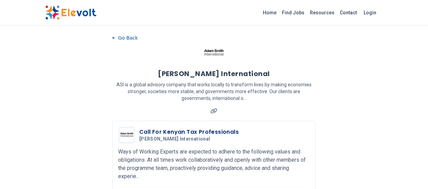 Image resolution: width=428 pixels, height=189 pixels. Describe the element at coordinates (125, 38) in the screenshot. I see `button: Go Back` at that location.